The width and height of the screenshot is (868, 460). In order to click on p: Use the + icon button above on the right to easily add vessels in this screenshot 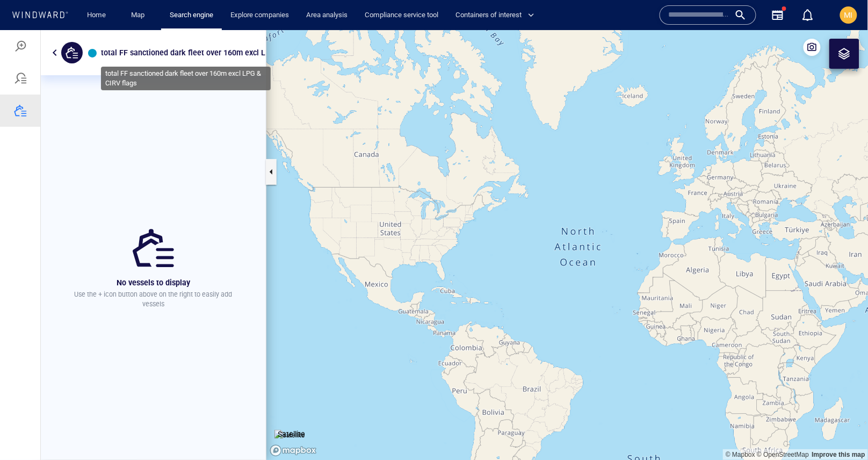, I will do `click(153, 269)`.